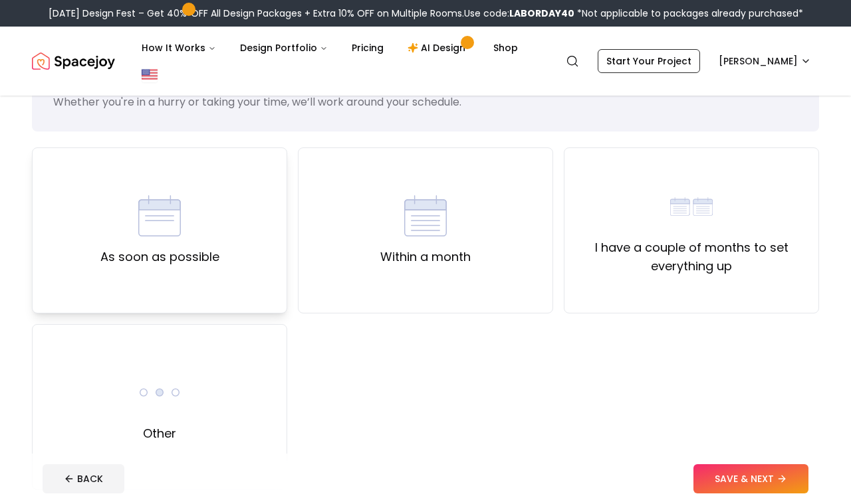  Describe the element at coordinates (751, 479) in the screenshot. I see `button: SAVE & NEXT` at that location.